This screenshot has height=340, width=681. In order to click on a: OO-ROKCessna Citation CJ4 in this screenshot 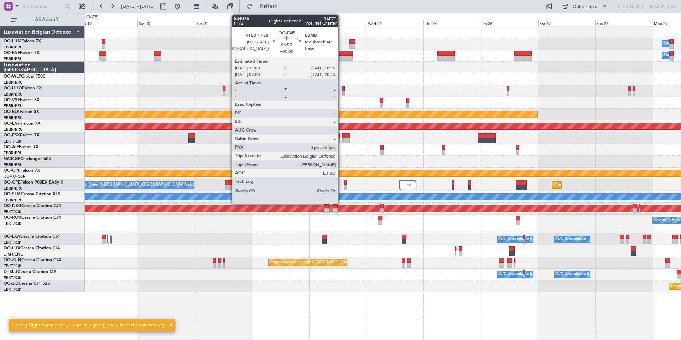, I will do `click(32, 218)`.